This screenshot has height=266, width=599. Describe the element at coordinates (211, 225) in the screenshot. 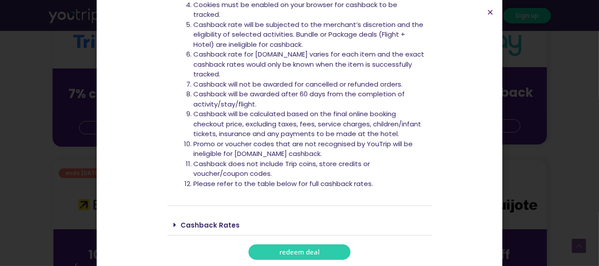

I see `a: Cashback Rates` at that location.